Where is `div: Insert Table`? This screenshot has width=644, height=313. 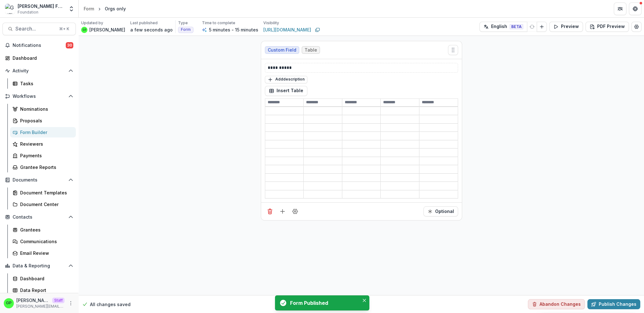 div: Insert Table is located at coordinates (286, 91).